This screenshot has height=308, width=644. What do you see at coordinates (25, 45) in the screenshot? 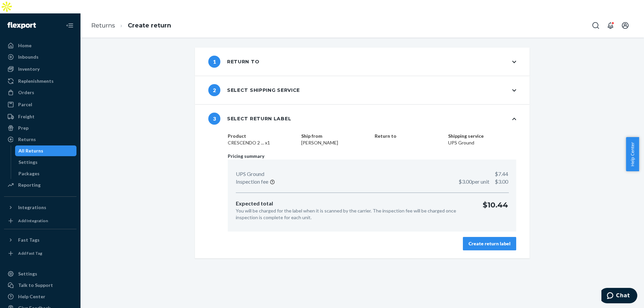
I see `div: Home` at bounding box center [25, 45].